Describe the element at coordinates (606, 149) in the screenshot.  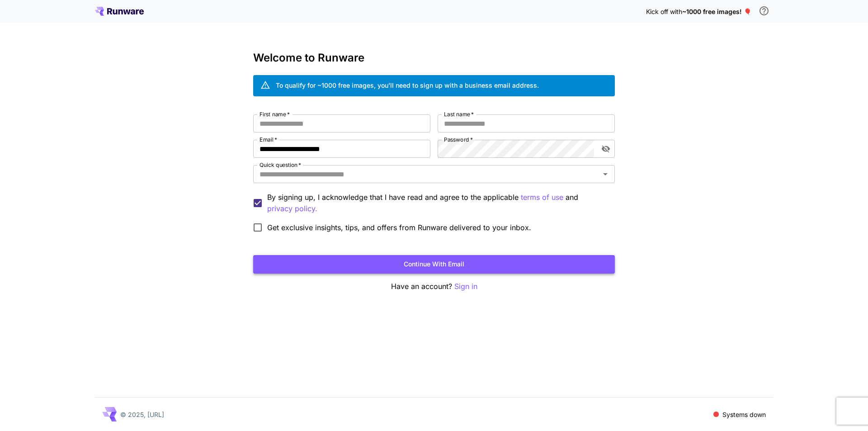
I see `button: toggle password visibility` at that location.